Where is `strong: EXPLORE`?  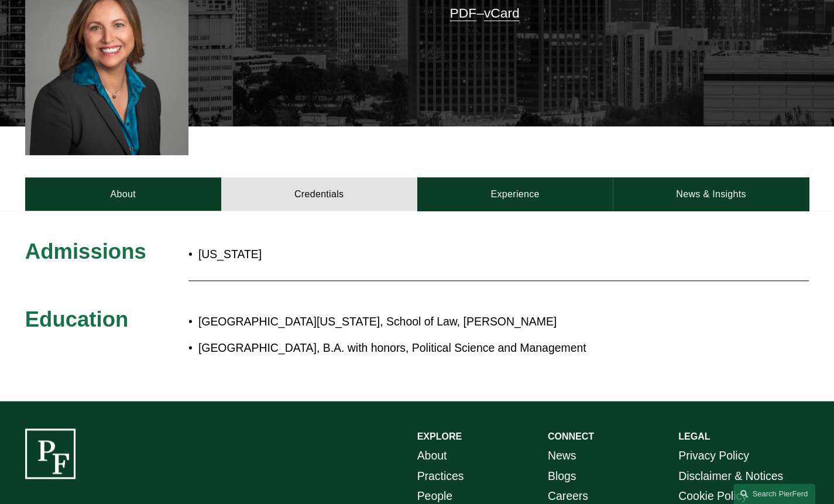
strong: EXPLORE is located at coordinates (440, 436).